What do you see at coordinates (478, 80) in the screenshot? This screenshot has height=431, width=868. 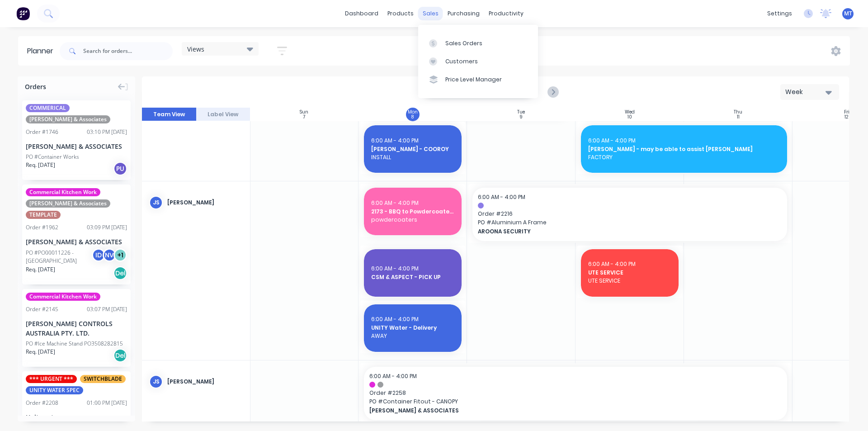 I see `a: Price Level Manager` at bounding box center [478, 80].